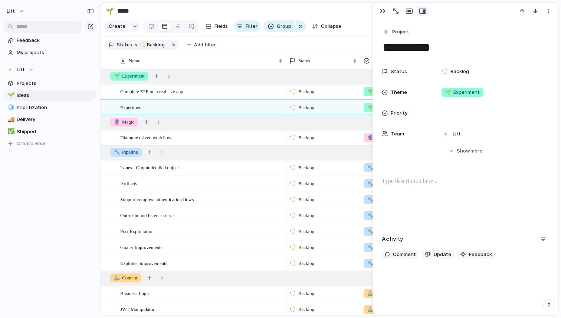  I want to click on span: Team, so click(397, 134).